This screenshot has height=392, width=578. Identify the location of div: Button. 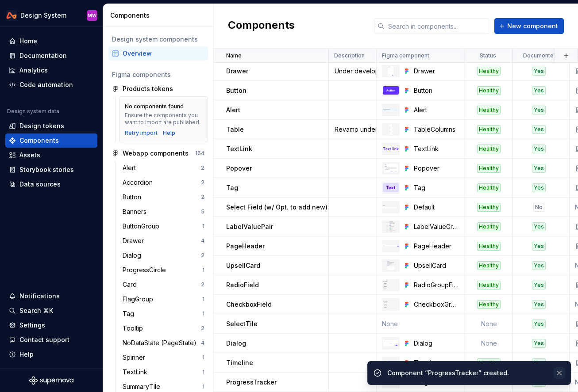
(134, 197).